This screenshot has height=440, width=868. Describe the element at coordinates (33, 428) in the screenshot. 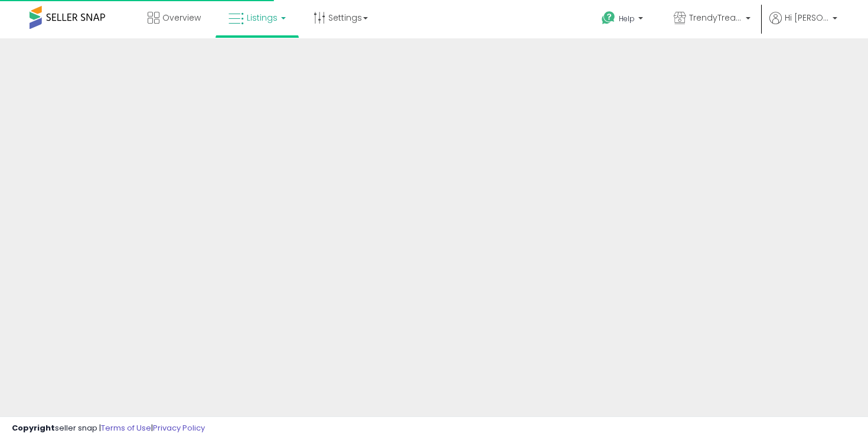

I see `strong: Copyright` at that location.